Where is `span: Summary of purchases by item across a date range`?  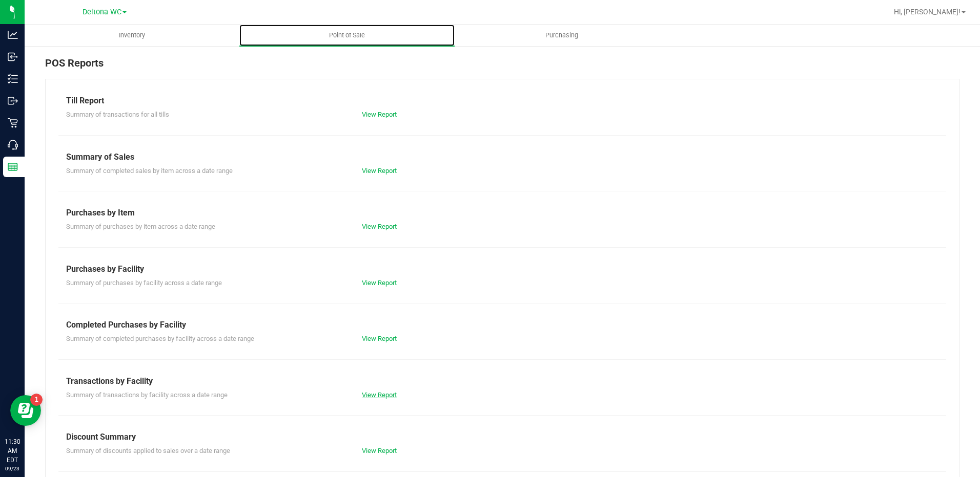 span: Summary of purchases by item across a date range is located at coordinates (141, 226).